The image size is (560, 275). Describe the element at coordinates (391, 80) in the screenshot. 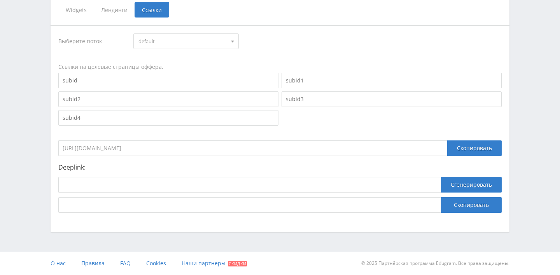

I see `input: subid1` at that location.